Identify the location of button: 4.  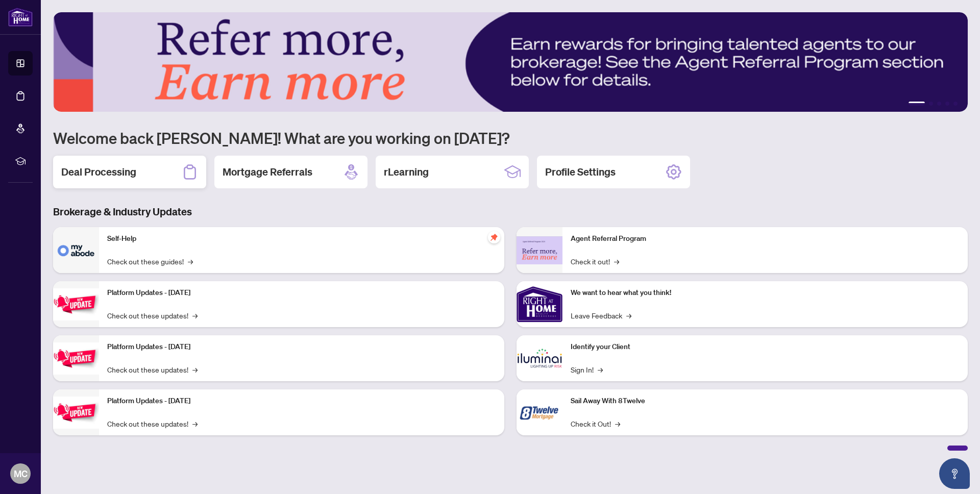
(947, 103).